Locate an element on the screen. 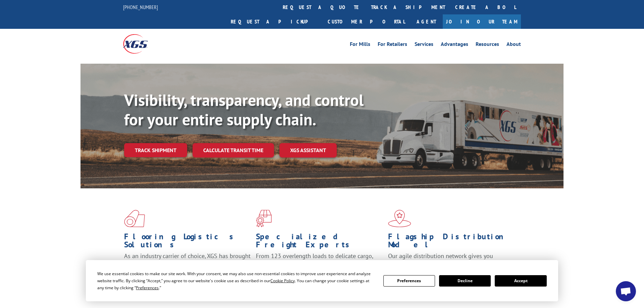 The height and width of the screenshot is (308, 644). a: Agent is located at coordinates (426, 22).